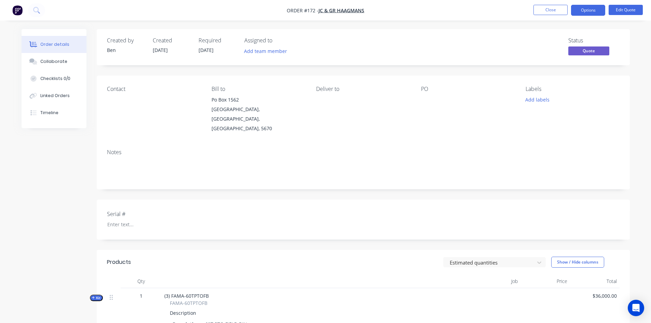 Image resolution: width=651 pixels, height=323 pixels. What do you see at coordinates (141, 281) in the screenshot?
I see `div: Qty` at bounding box center [141, 281].